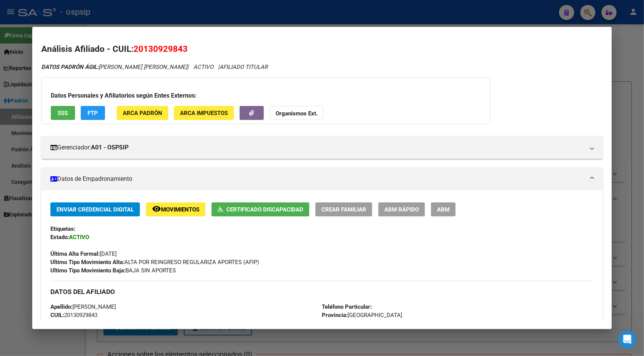  Describe the element at coordinates (154, 67) in the screenshot. I see `i: | ACTIVO |` at that location.